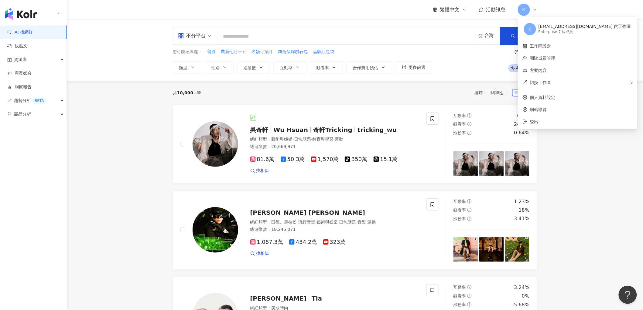  Describe the element at coordinates (323, 139) in the screenshot. I see `span: 教育與學習` at that location.